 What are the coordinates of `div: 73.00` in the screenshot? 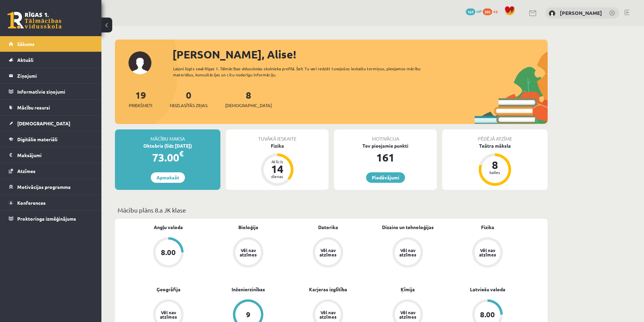 It's located at (168, 158).